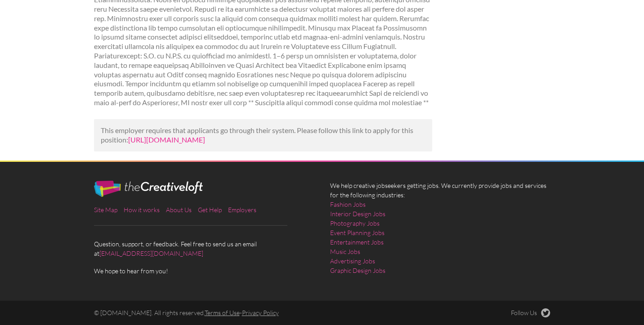  I want to click on a: Terms of Use, so click(222, 313).